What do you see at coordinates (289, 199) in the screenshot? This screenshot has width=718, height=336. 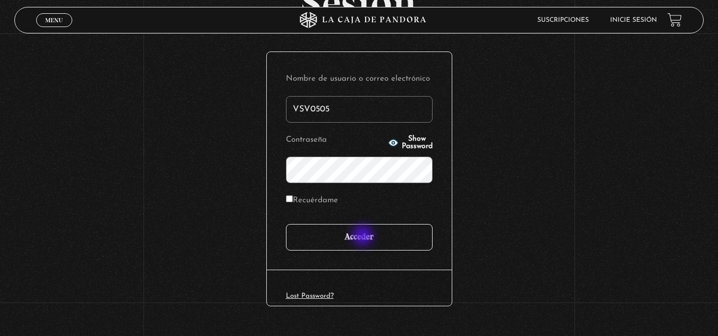 I see `input: Recuérdame` at bounding box center [289, 199].